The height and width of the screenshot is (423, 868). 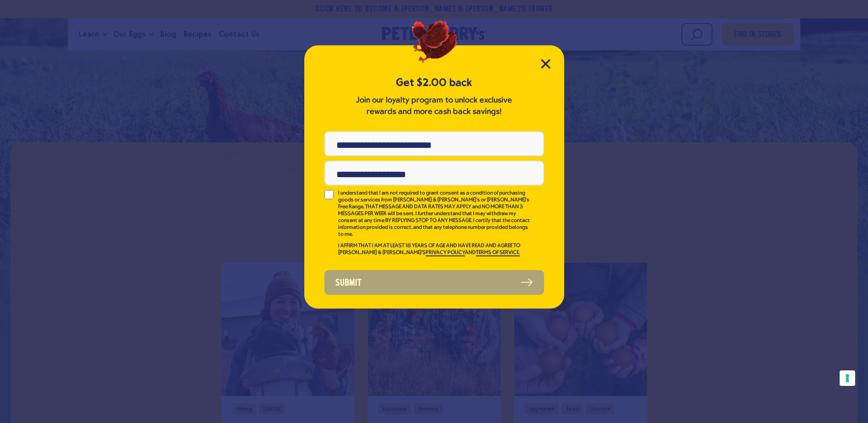 I want to click on input: I understand that I am not required to grant consent as a condition of purchasing goods or servic..., so click(x=329, y=195).